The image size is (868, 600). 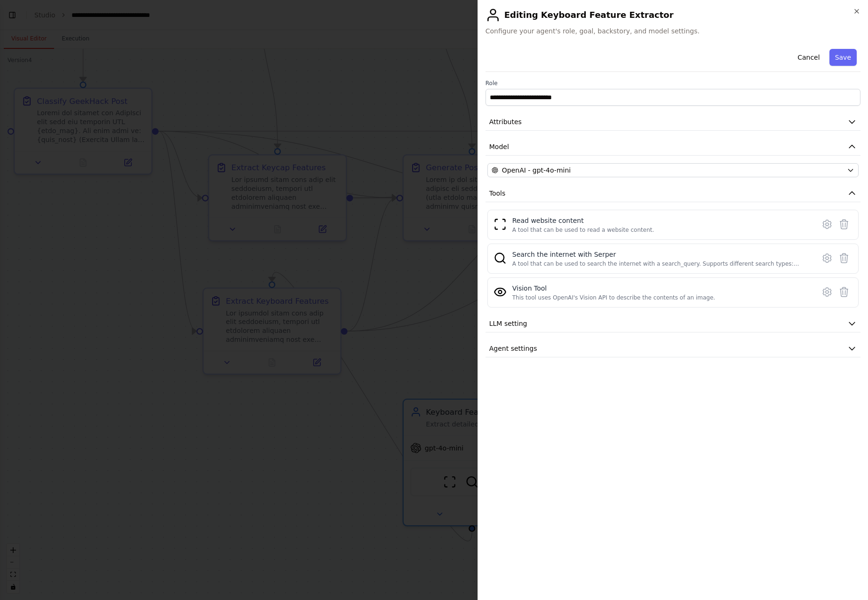 I want to click on button: Agent settings, so click(x=673, y=349).